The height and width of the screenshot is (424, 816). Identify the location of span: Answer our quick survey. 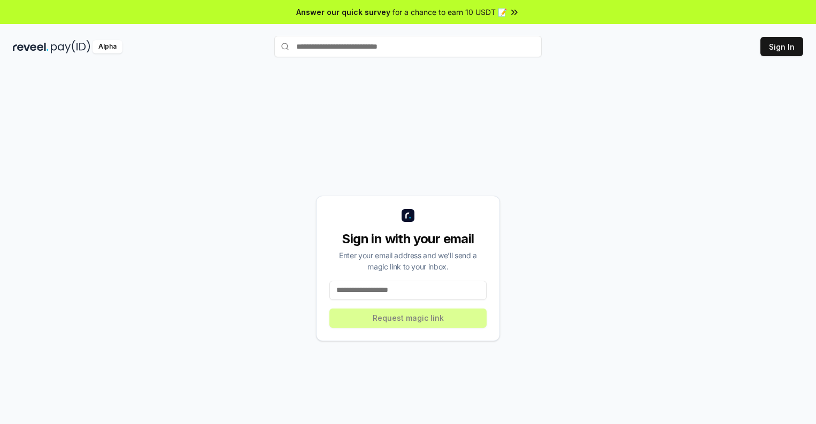
(343, 12).